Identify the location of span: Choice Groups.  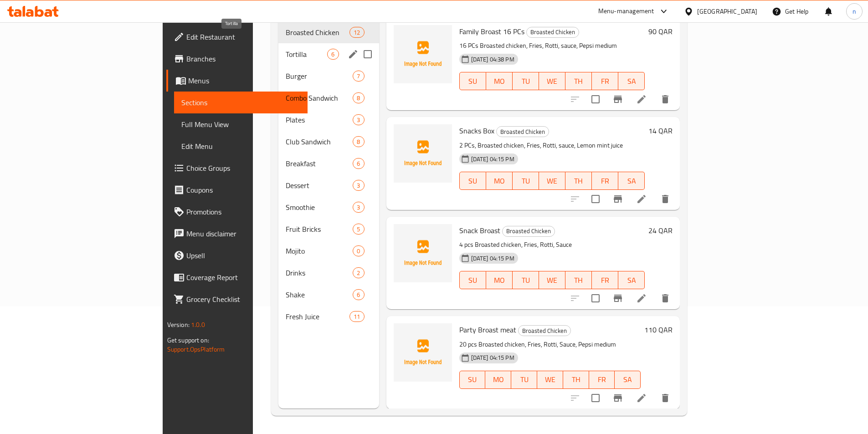
(244, 168).